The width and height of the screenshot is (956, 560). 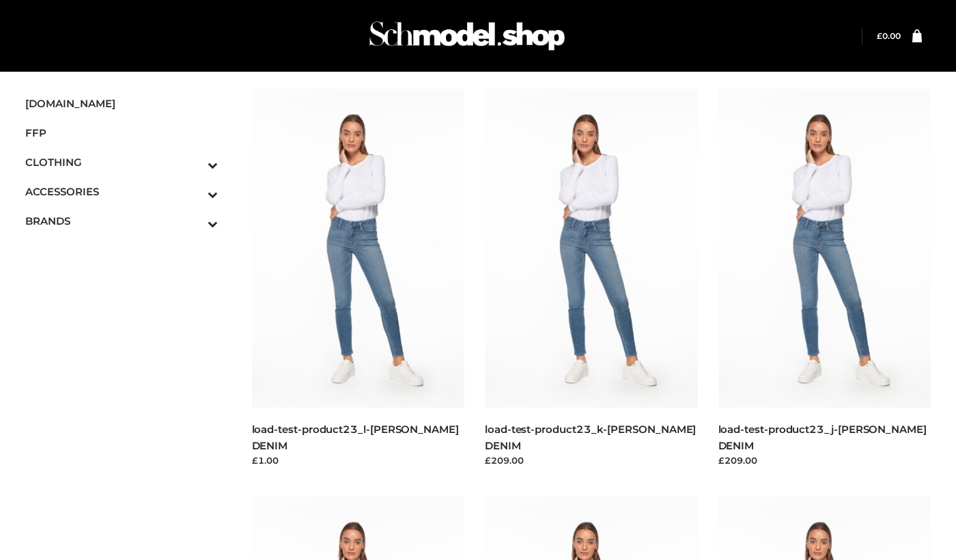 What do you see at coordinates (121, 162) in the screenshot?
I see `span: CLOTHING` at bounding box center [121, 162].